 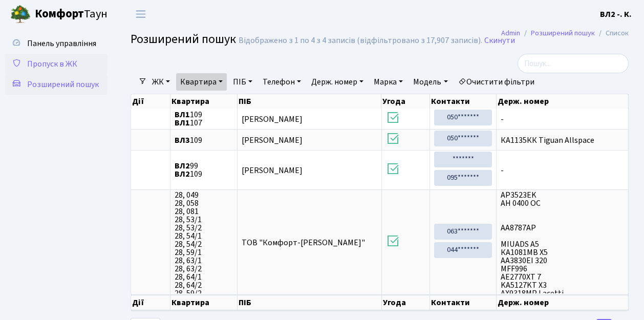 I want to click on nav: breadcrumb, so click(x=565, y=34).